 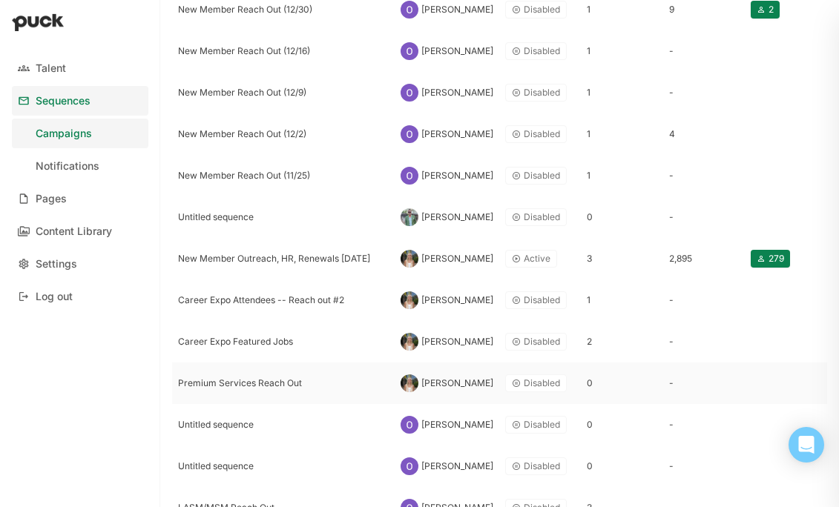 What do you see at coordinates (806, 445) in the screenshot?
I see `div: Open Intercom Messenger` at bounding box center [806, 445].